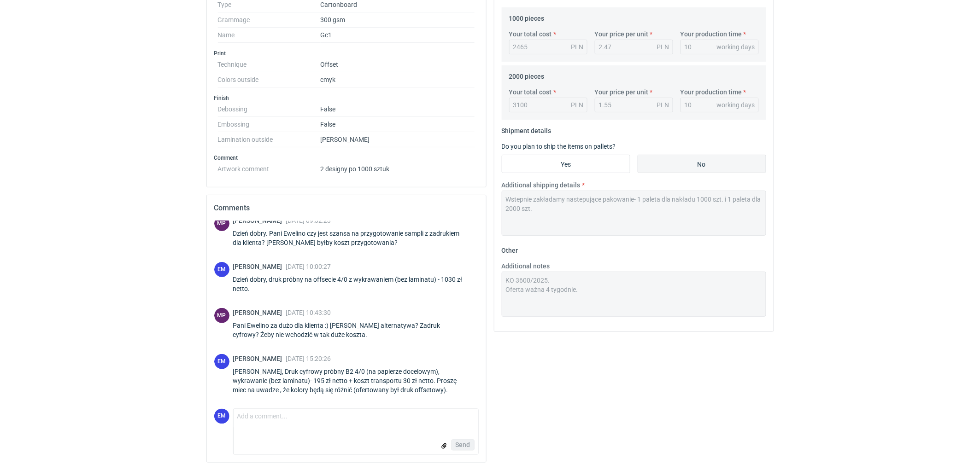 This screenshot has width=980, height=470. I want to click on textarea: Wstepnie zakładamy nastepujące pakowanie- 1 paleta dla nakładu 1000 szt. i 1 paleta dla 2000 szt., so click(634, 213).